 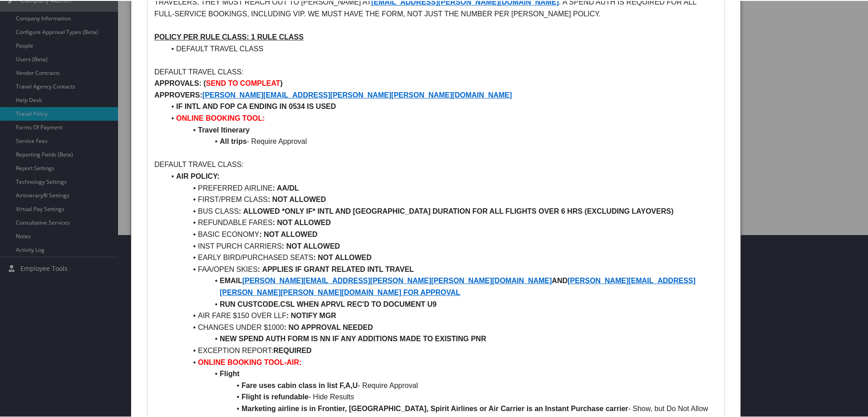 What do you see at coordinates (249, 361) in the screenshot?
I see `strong: ONLINE BOOKING TOOL-AIR:` at bounding box center [249, 361].